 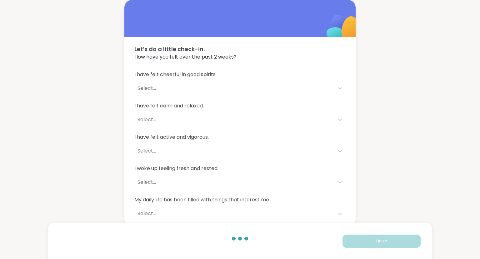 What do you see at coordinates (240, 49) in the screenshot?
I see `span: Let’s do a little check-in.` at bounding box center [240, 49].